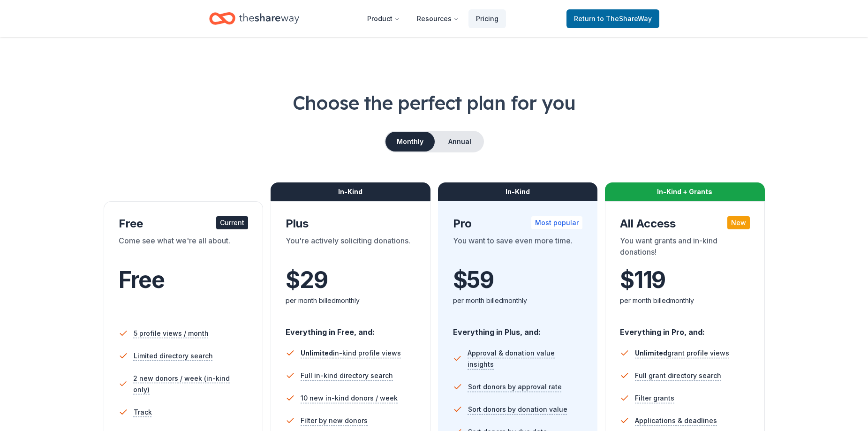 This screenshot has height=431, width=868. What do you see at coordinates (642, 280) in the screenshot?
I see `span: $ 119` at bounding box center [642, 280].